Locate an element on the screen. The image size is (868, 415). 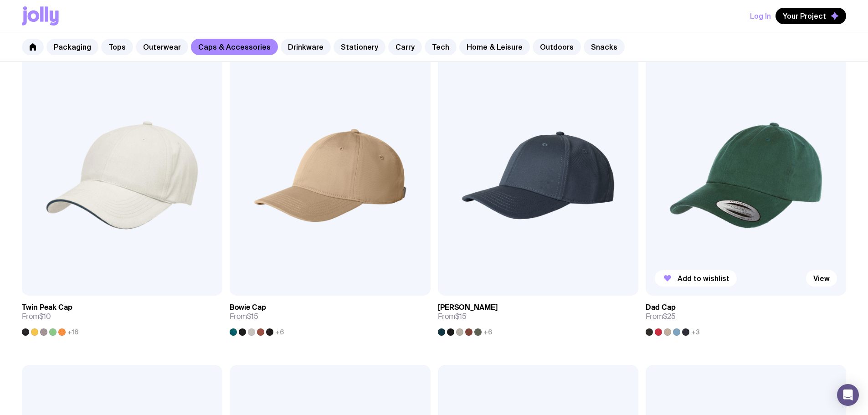
span: $25 is located at coordinates (669, 317).